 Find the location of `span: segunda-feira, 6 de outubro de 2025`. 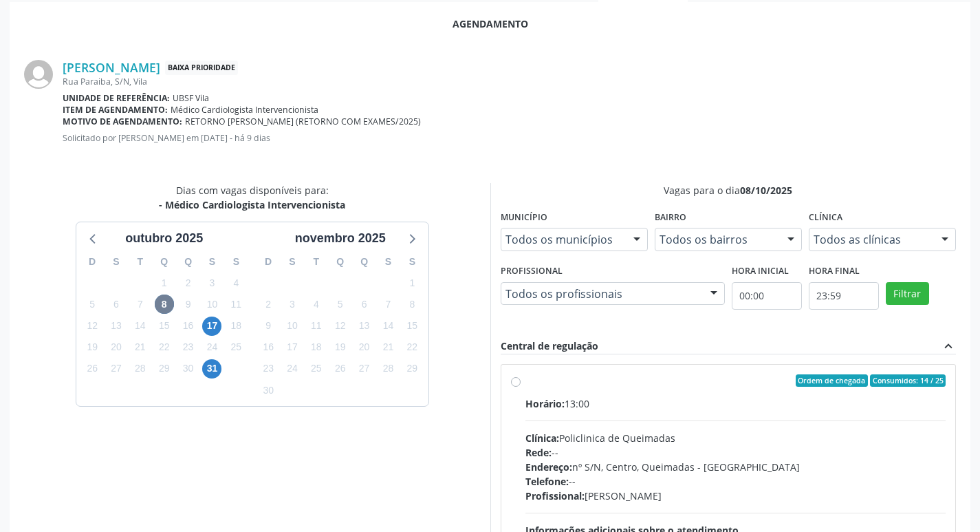

span: segunda-feira, 6 de outubro de 2025 is located at coordinates (116, 304).